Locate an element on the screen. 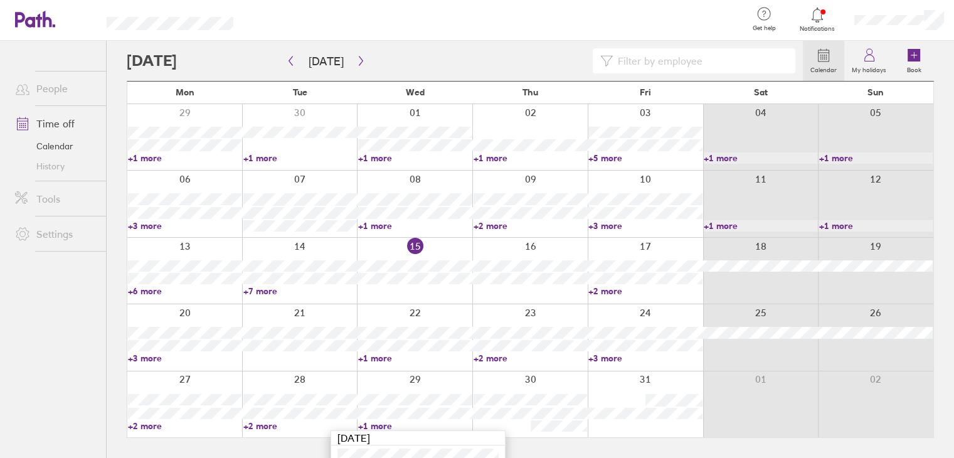 The height and width of the screenshot is (458, 954). label: Calendar is located at coordinates (824, 68).